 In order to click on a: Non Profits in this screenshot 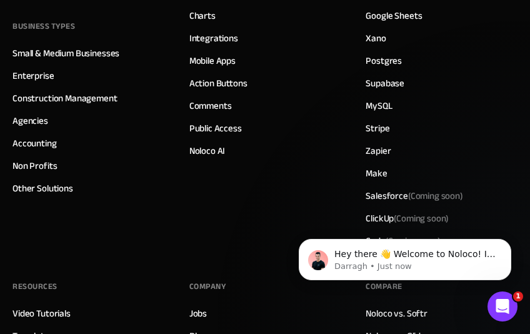, I will do `click(34, 166)`.